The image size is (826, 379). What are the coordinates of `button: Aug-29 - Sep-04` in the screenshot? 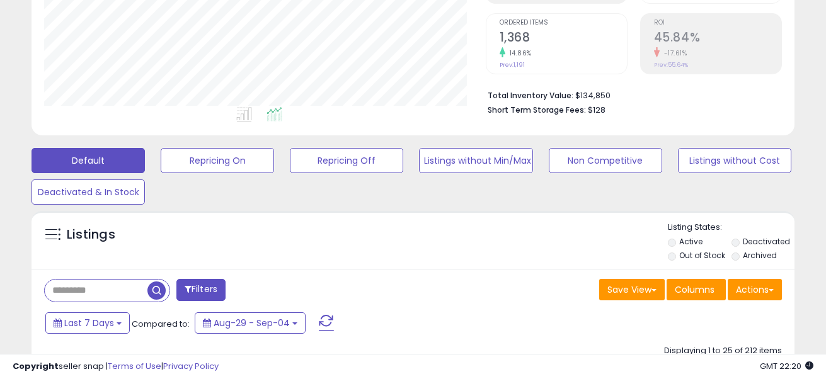 It's located at (250, 323).